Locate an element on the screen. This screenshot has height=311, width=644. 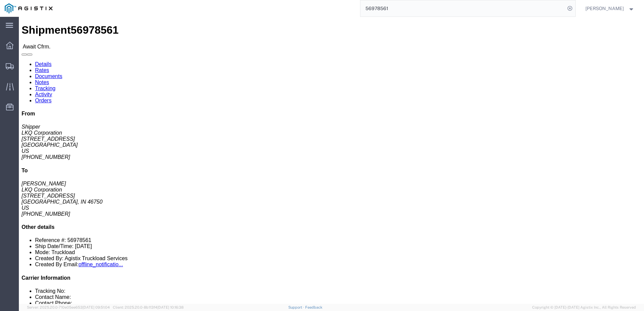
span: Nathan Seeley is located at coordinates (604, 8).